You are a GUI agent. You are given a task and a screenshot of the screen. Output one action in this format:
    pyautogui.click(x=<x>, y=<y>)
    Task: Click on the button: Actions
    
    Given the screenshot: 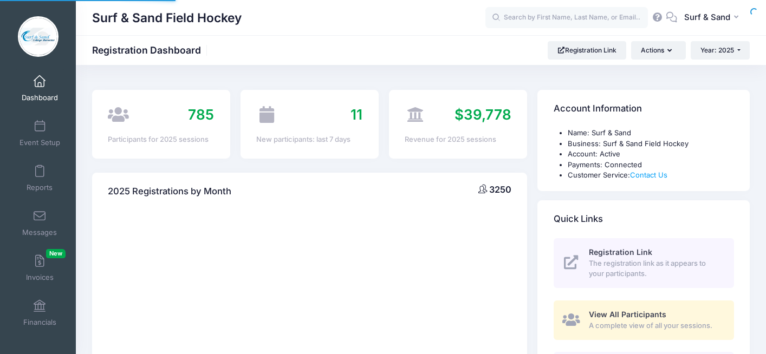 What is the action you would take?
    pyautogui.click(x=658, y=50)
    